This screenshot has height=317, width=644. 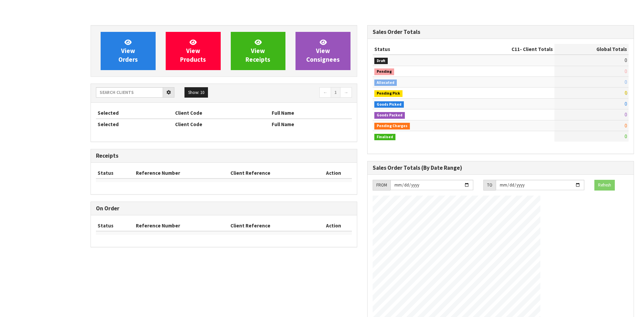 I want to click on span: Goods Picked, so click(x=389, y=105).